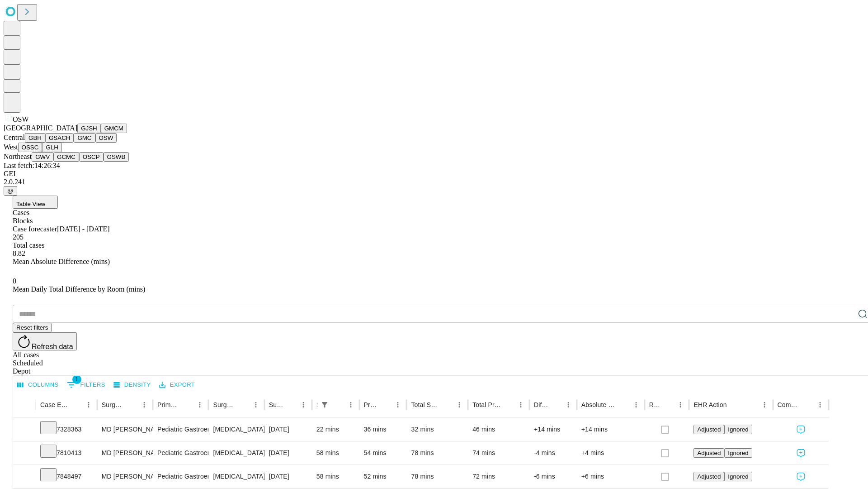  Describe the element at coordinates (91, 157) in the screenshot. I see `button: OSCP` at that location.